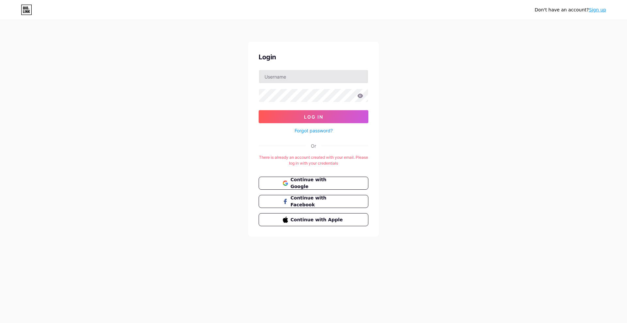 This screenshot has width=627, height=323. Describe the element at coordinates (313, 183) in the screenshot. I see `a: Continue with Google` at that location.